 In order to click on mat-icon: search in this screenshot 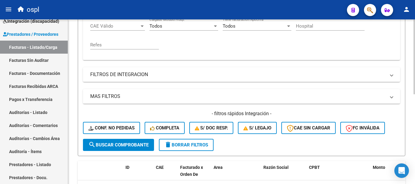, I will do `click(92, 145)`.